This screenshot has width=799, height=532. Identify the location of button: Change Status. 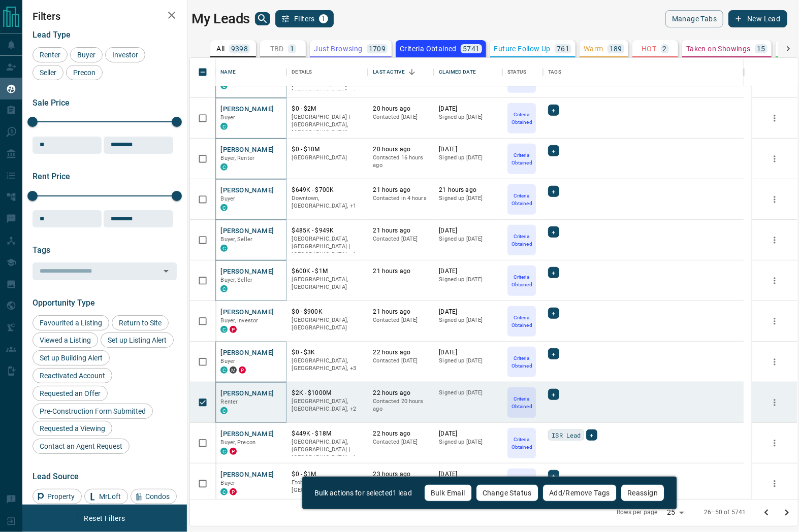
(507, 492).